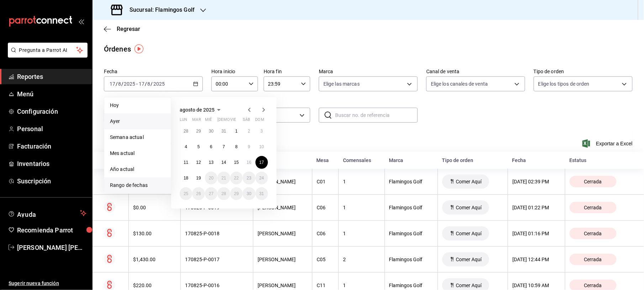 The image size is (644, 290). Describe the element at coordinates (249, 162) in the screenshot. I see `abbr: 16 de agosto de 2025` at that location.